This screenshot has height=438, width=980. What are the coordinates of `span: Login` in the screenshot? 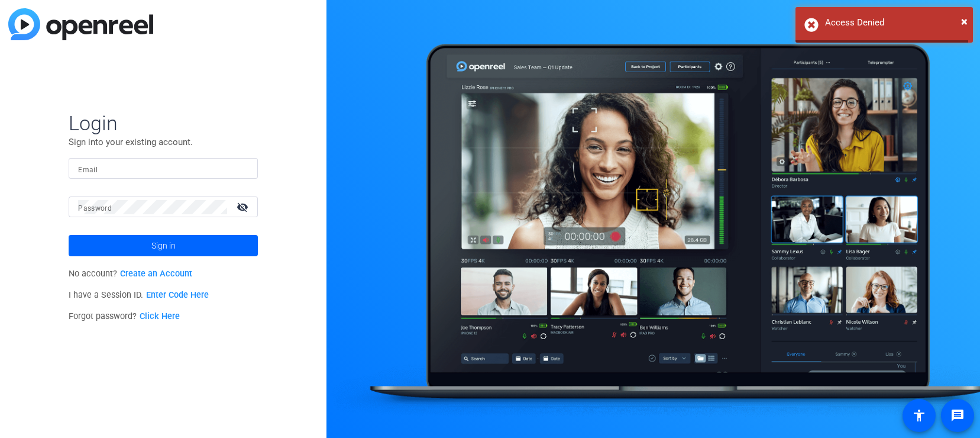 It's located at (163, 123).